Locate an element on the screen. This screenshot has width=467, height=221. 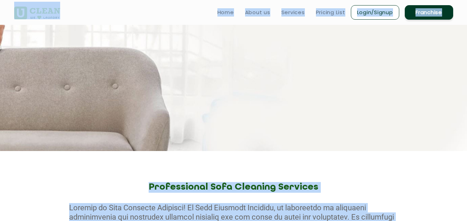
img: UClean Laundry and Dry Cleaning is located at coordinates (37, 13).